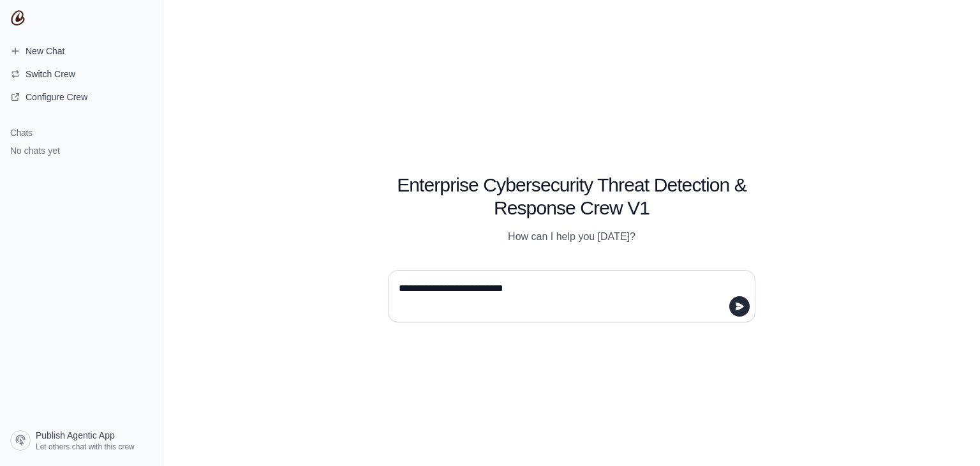 Image resolution: width=980 pixels, height=466 pixels. I want to click on img: CrewAI Logo, so click(18, 18).